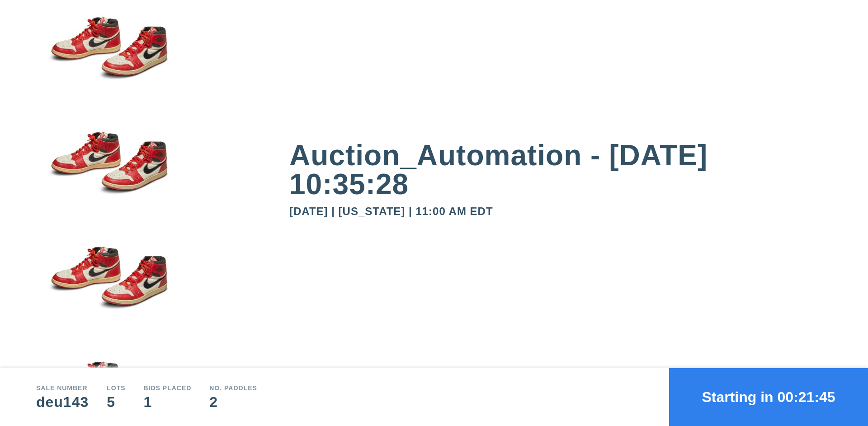 The height and width of the screenshot is (426, 868). What do you see at coordinates (168, 388) in the screenshot?
I see `div: Bids Placed` at bounding box center [168, 388].